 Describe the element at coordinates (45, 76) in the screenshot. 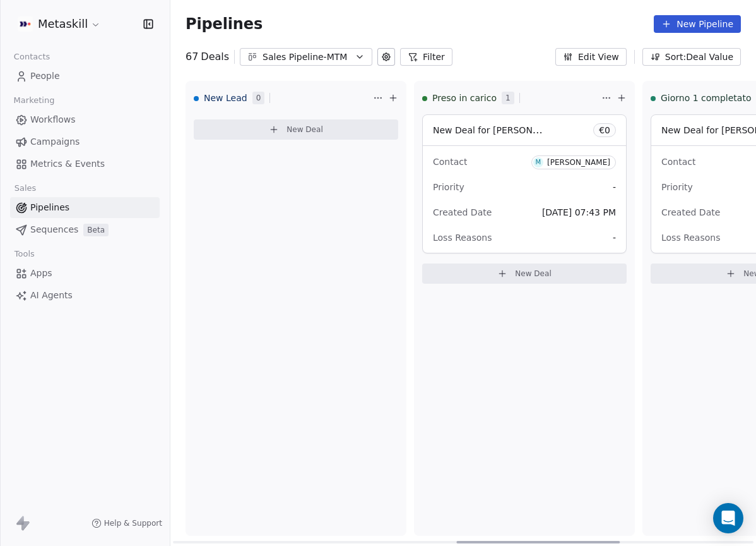

I see `span: People` at that location.